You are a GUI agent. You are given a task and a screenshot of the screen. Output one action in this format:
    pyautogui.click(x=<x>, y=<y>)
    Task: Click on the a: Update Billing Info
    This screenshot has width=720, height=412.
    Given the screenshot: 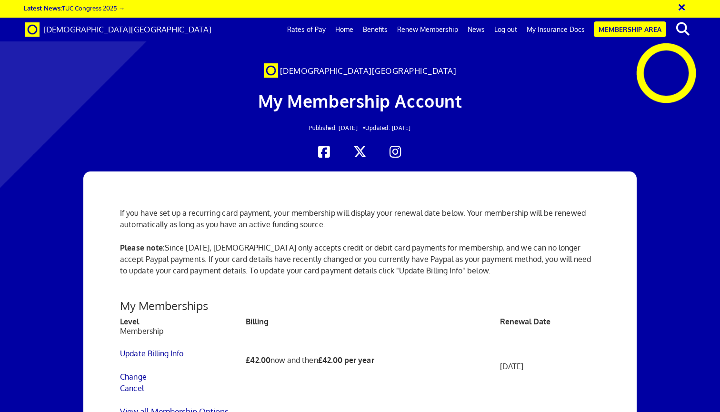 What is the action you would take?
    pyautogui.click(x=151, y=353)
    